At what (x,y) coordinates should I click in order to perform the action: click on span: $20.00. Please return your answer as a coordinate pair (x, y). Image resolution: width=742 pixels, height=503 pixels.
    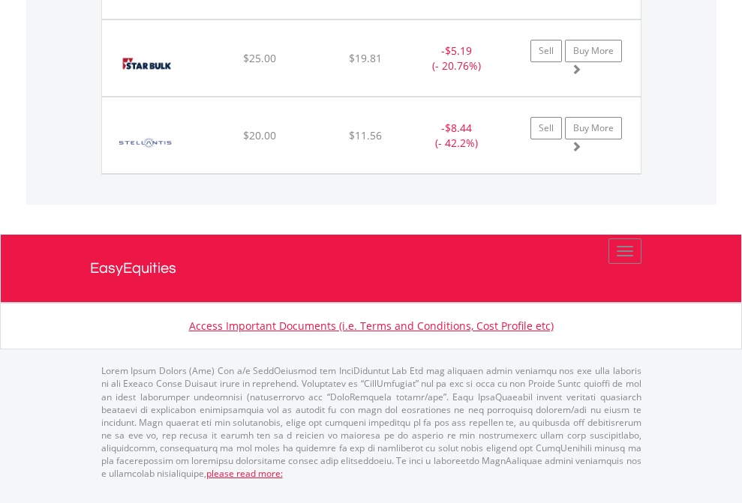
    Looking at the image, I should click on (260, 135).